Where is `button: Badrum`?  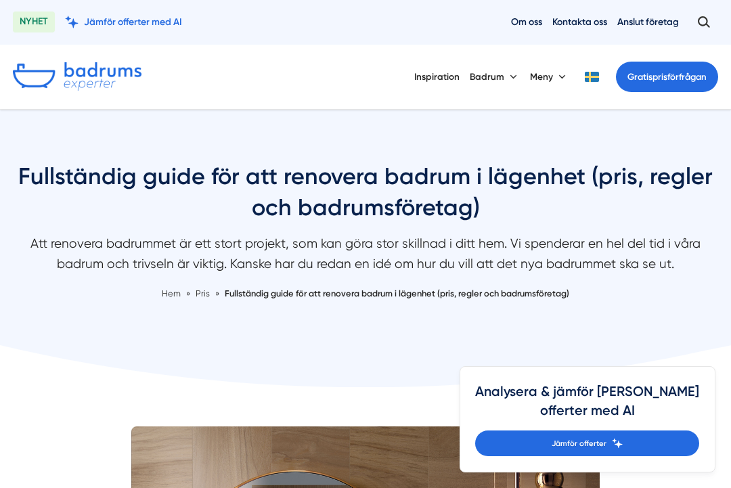 button: Badrum is located at coordinates (495, 76).